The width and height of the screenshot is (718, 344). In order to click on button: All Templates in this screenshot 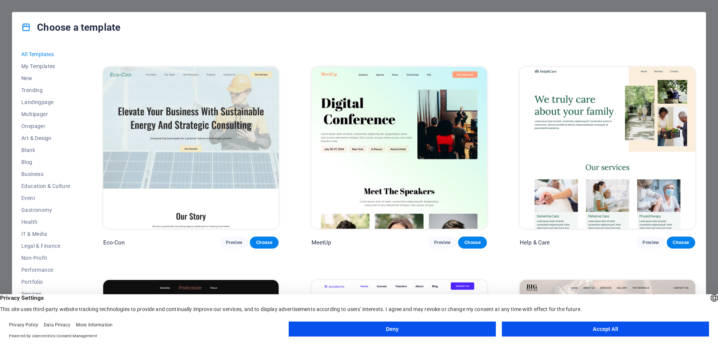, I will do `click(46, 54)`.